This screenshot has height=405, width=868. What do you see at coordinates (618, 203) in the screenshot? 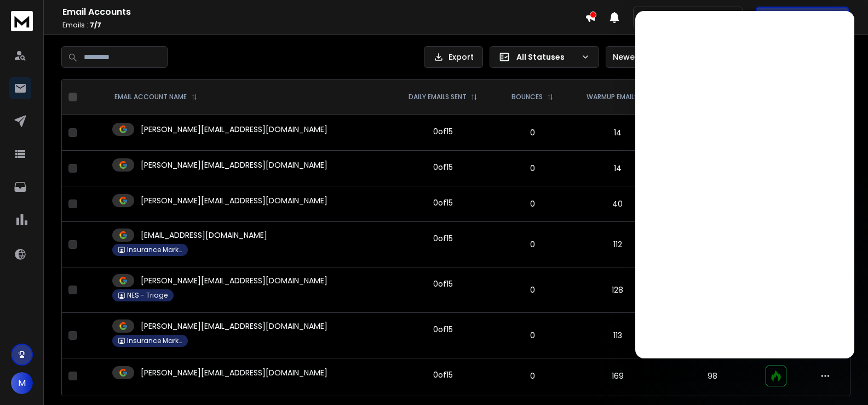
I see `td: 40` at bounding box center [618, 203].